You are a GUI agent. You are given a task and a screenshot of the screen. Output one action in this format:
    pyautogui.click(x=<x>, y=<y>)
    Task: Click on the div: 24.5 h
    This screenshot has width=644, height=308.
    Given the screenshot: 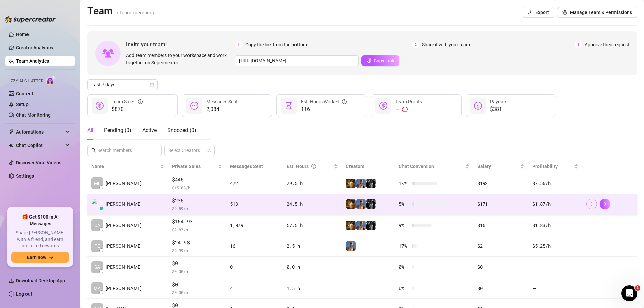 What is the action you would take?
    pyautogui.click(x=312, y=204)
    